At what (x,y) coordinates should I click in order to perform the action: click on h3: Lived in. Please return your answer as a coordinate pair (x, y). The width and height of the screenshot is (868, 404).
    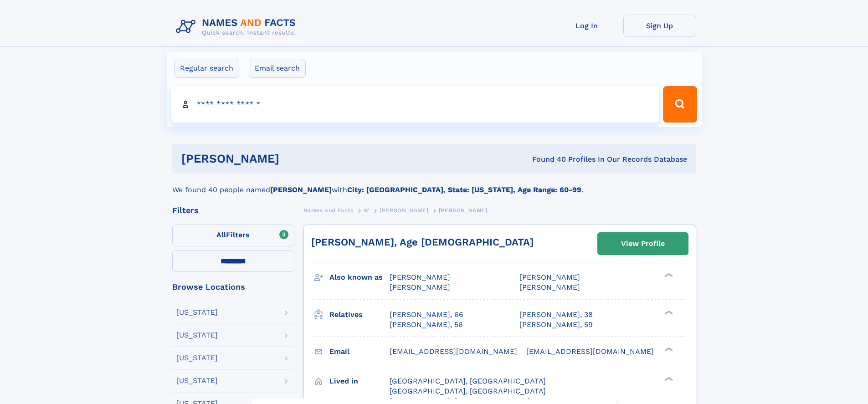
    Looking at the image, I should click on (359, 382).